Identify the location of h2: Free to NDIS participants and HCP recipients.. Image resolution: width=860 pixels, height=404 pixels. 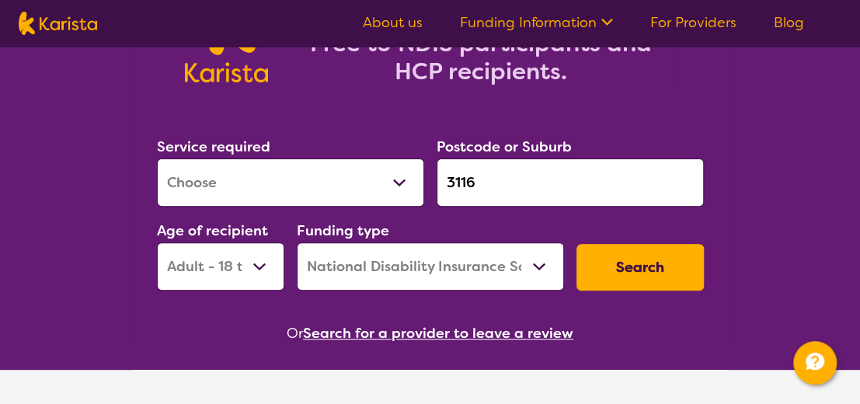
(481, 57).